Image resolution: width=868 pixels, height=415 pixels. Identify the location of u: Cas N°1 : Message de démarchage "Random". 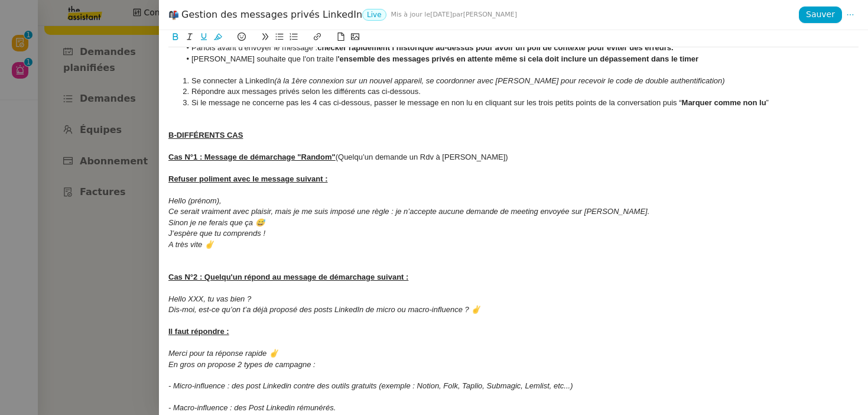
(252, 157).